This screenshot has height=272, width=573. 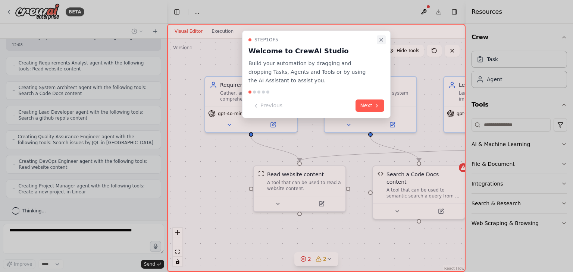 What do you see at coordinates (177, 12) in the screenshot?
I see `button: Hide left sidebar` at bounding box center [177, 12].